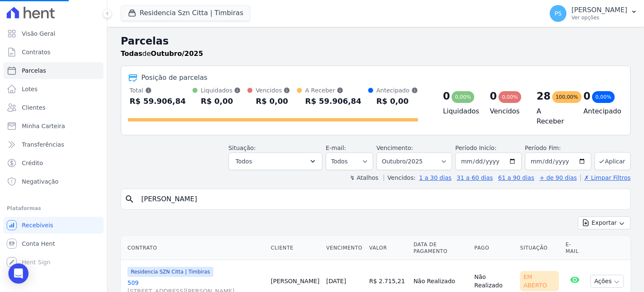 The width and height of the screenshot is (644, 292). I want to click on a: Conta Hent, so click(53, 243).